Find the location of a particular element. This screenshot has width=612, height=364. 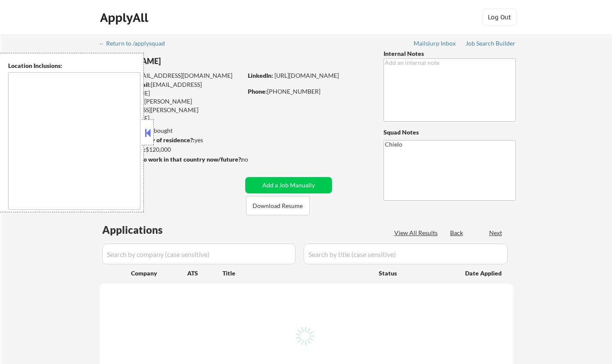

div: Location Inclusions: is located at coordinates (74, 66).